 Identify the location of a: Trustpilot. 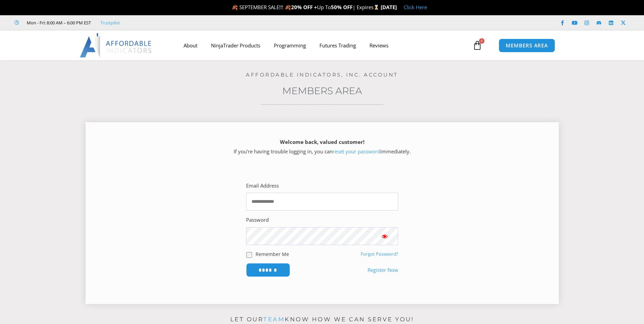
(110, 23).